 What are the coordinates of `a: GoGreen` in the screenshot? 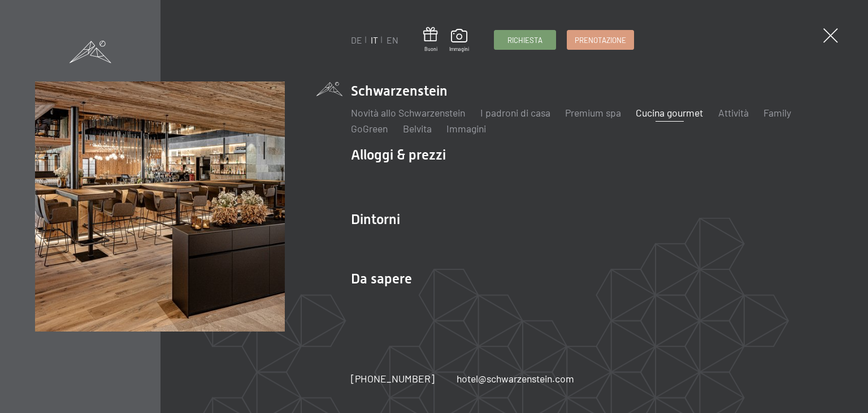 It's located at (369, 128).